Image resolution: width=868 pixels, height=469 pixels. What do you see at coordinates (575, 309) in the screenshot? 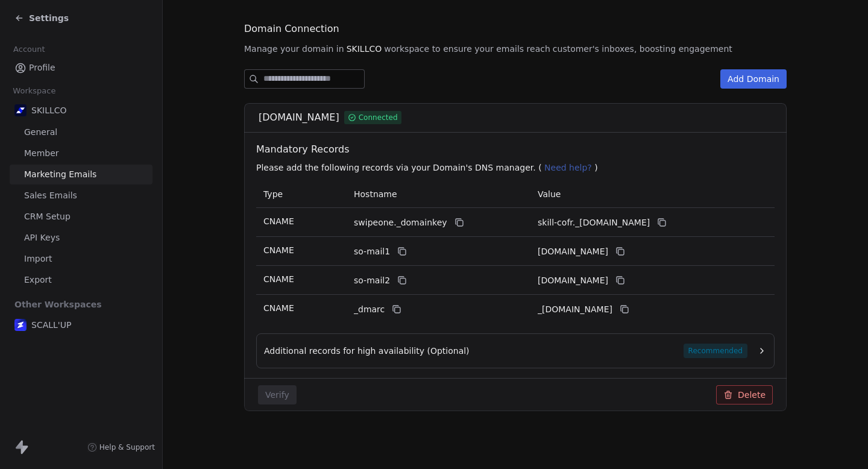
I see `span: _dmarc.swipeone.email` at bounding box center [575, 309].